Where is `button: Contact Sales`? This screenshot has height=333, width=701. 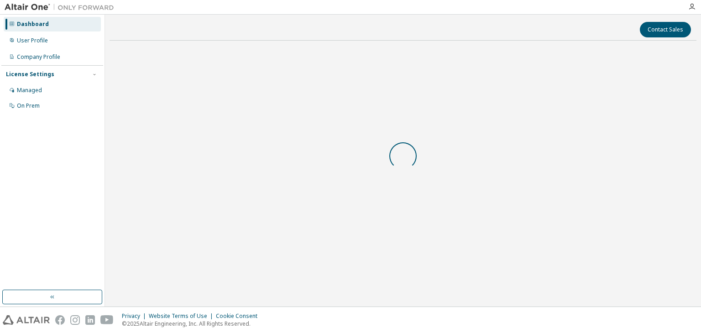 button: Contact Sales is located at coordinates (665, 30).